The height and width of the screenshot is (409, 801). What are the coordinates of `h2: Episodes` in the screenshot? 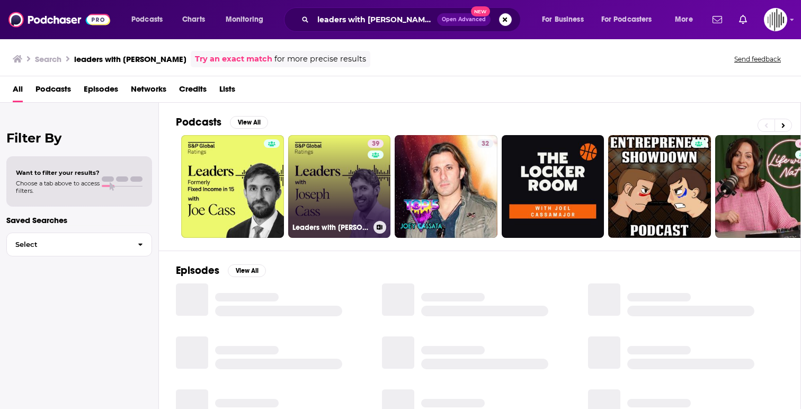 It's located at (198, 270).